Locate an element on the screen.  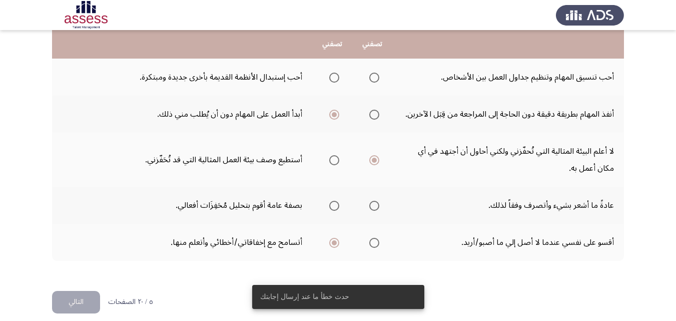
td: أتسامح مع إخفاقاتي/أخطائي وأتعلم منها. is located at coordinates (182, 242).